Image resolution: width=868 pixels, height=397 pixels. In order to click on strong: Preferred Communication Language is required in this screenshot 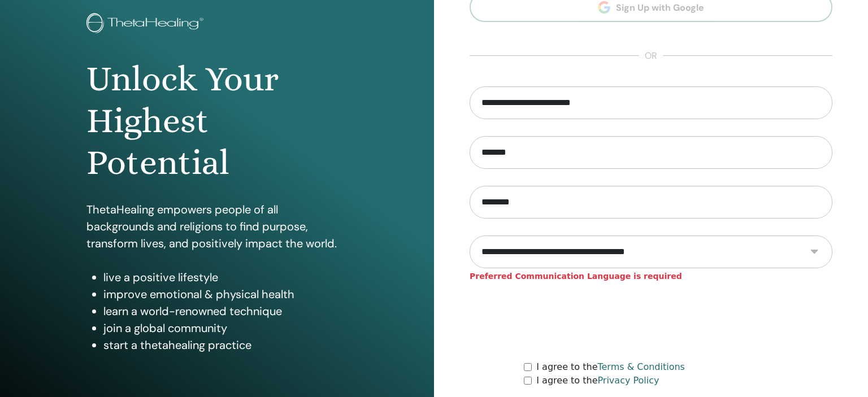, I will do `click(576, 276)`.